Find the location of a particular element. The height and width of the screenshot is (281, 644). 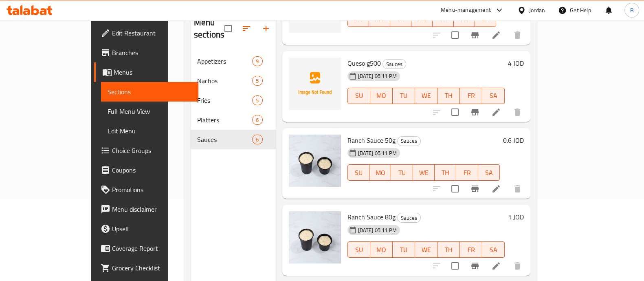

span: Promotions is located at coordinates (152, 190).